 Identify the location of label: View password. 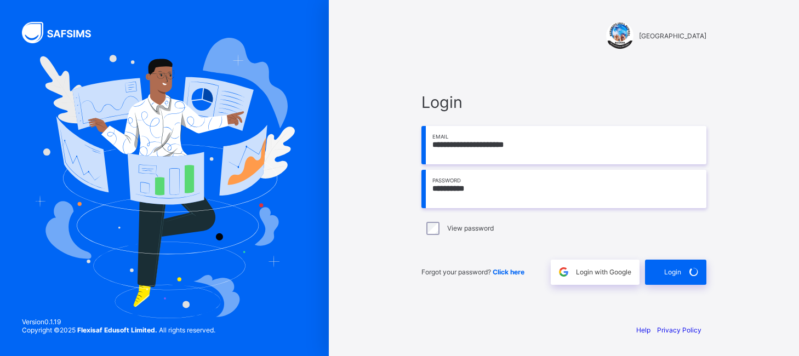
(470, 228).